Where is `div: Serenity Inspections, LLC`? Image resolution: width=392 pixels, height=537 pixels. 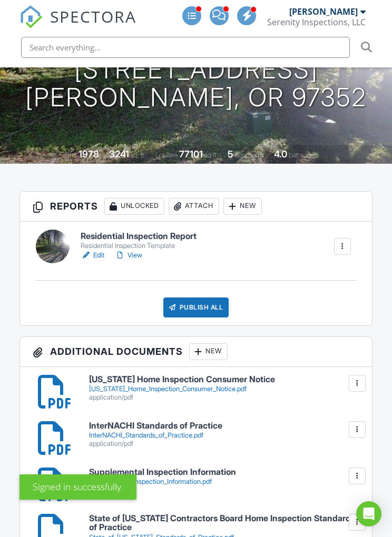
div: Serenity Inspections, LLC is located at coordinates (317, 22).